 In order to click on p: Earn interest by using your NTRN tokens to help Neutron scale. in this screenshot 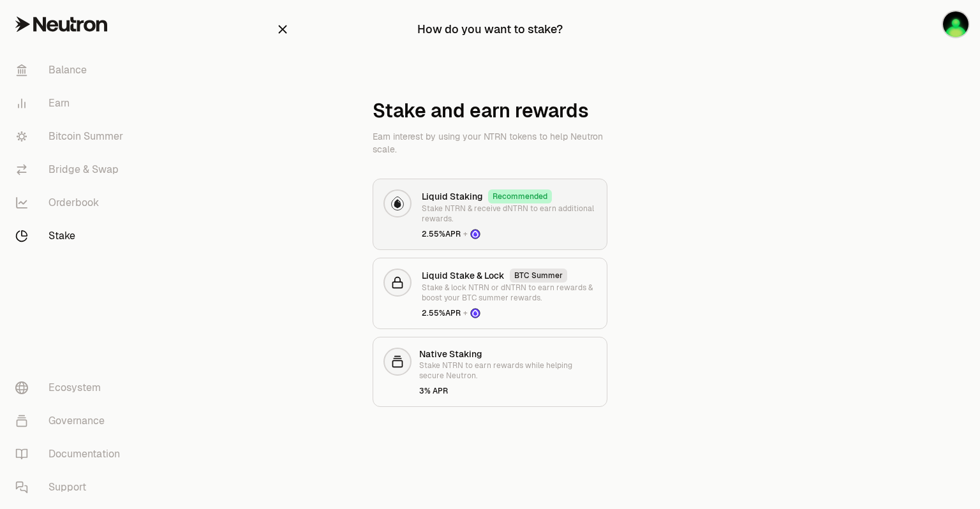, I will do `click(490, 143)`.